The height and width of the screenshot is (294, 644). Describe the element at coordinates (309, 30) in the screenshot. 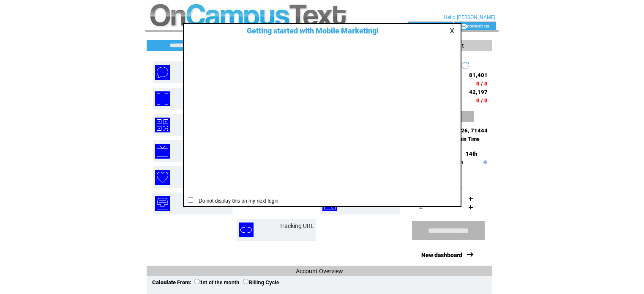

I see `span: Getting started with Mobile Marketing!` at that location.